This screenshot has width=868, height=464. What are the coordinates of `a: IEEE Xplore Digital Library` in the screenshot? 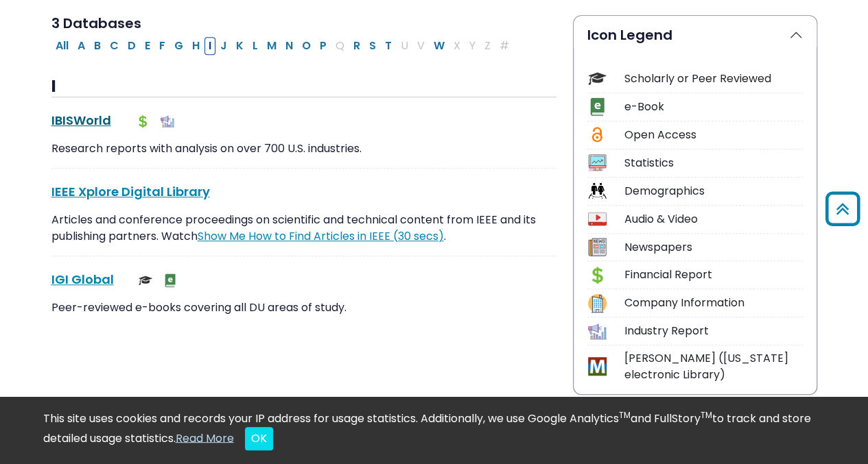 It's located at (130, 191).